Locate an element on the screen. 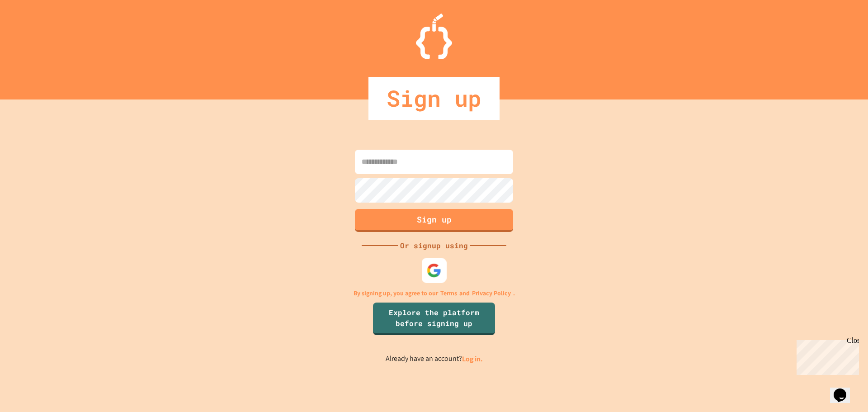 This screenshot has height=412, width=868. p: Already have an account? is located at coordinates (434, 359).